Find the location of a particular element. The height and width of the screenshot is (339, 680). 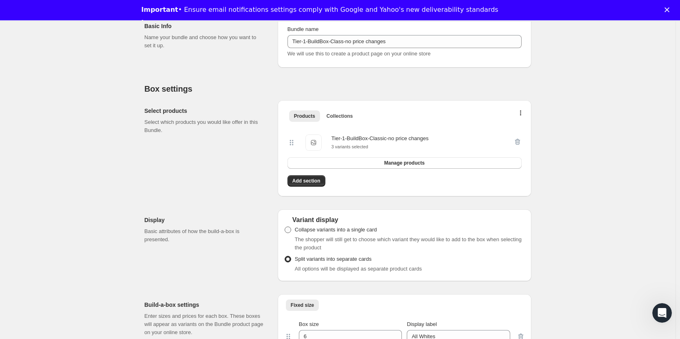

p: Enter sizes and prices for each box. These boxes will appear as variants on the Bundle product pa... is located at coordinates (204, 324).